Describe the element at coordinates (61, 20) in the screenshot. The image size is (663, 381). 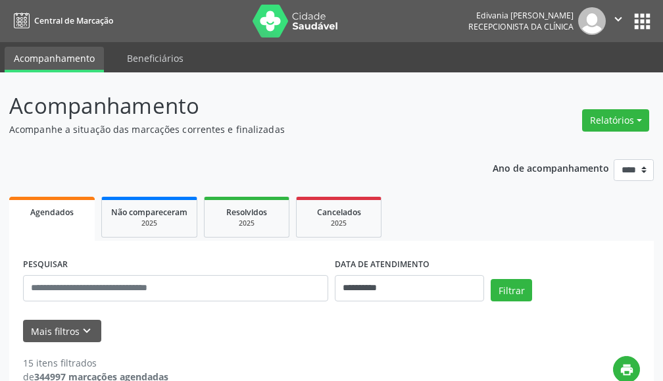
I see `a: Central de Marcação` at that location.